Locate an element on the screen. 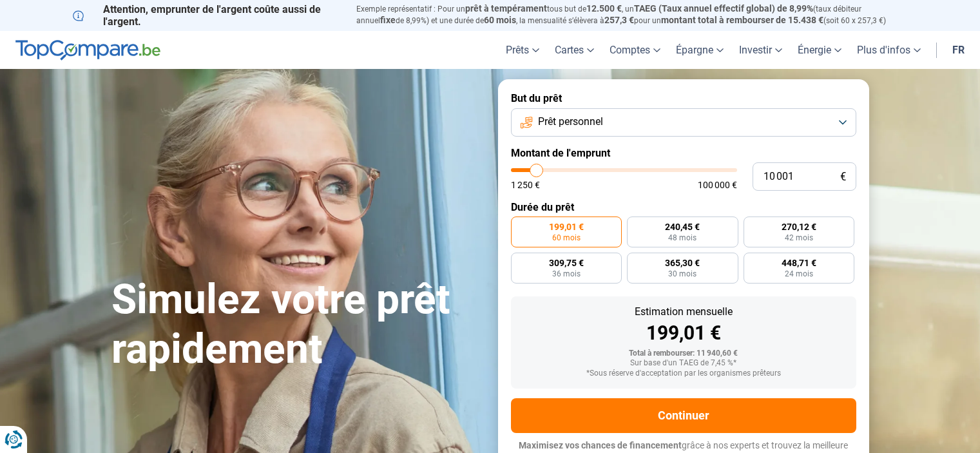 The width and height of the screenshot is (980, 453). a: Plus d'infos is located at coordinates (889, 49).